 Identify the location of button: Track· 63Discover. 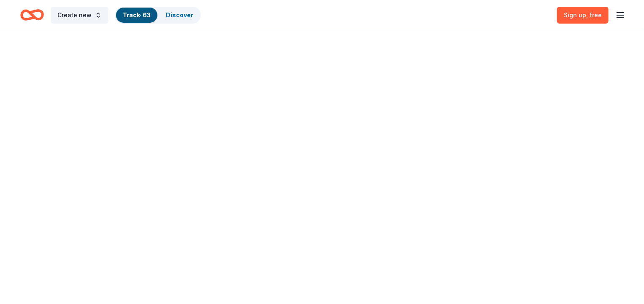
(158, 15).